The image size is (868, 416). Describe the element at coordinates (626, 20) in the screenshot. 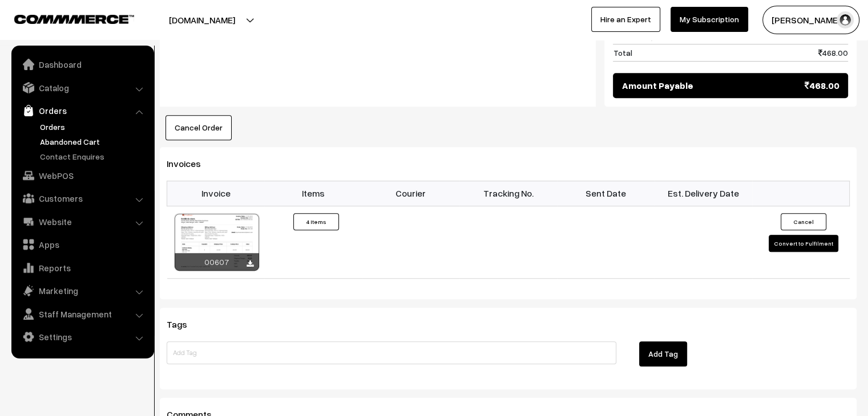

I see `a: Hire an Expert` at that location.